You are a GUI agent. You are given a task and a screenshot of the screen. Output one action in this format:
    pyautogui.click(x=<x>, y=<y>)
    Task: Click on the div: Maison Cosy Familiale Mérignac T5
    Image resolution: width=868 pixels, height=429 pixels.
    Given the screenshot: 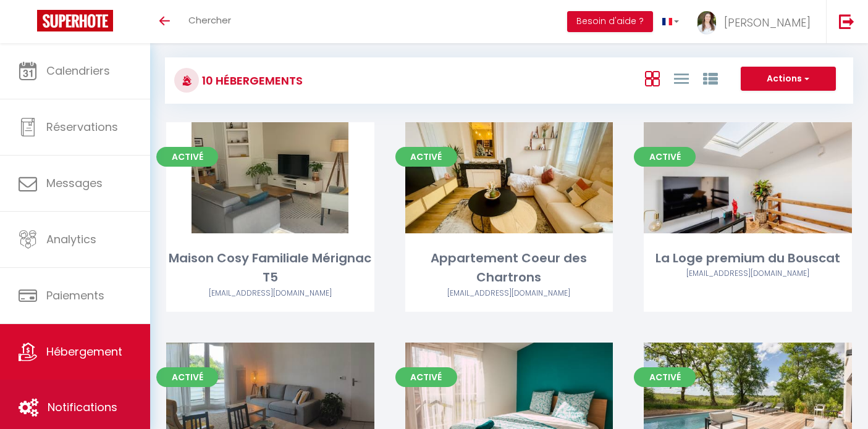 What is the action you would take?
    pyautogui.click(x=270, y=268)
    